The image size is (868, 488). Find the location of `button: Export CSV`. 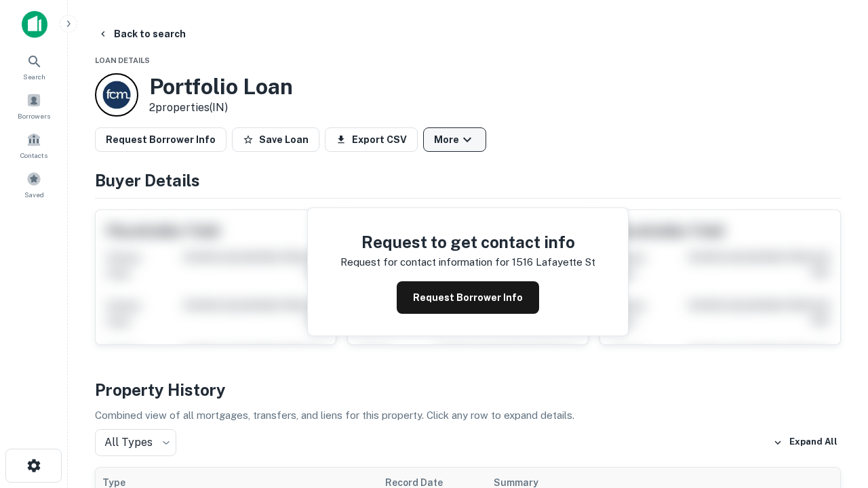

button: Export CSV is located at coordinates (371, 140).